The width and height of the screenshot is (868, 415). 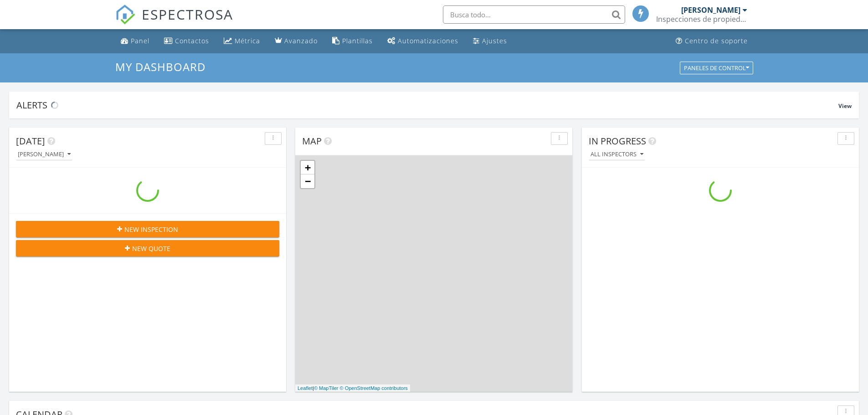 What do you see at coordinates (242, 41) in the screenshot?
I see `a: Métrica` at bounding box center [242, 41].